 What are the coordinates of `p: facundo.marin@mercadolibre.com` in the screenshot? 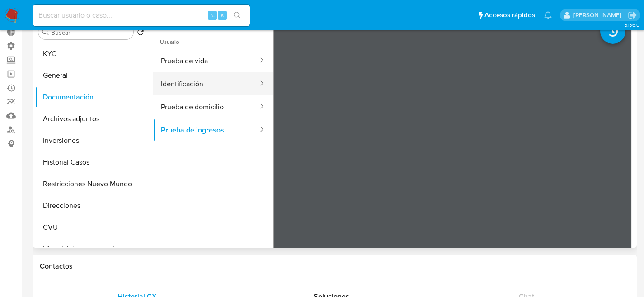 It's located at (599, 15).